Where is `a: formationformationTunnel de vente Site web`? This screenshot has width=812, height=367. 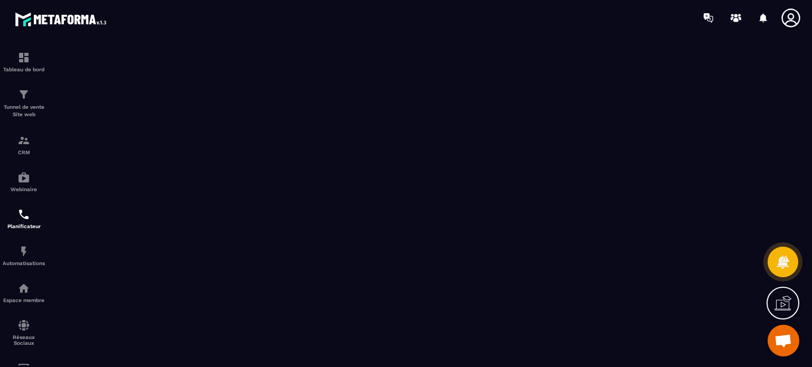 a: formationformationTunnel de vente Site web is located at coordinates (24, 103).